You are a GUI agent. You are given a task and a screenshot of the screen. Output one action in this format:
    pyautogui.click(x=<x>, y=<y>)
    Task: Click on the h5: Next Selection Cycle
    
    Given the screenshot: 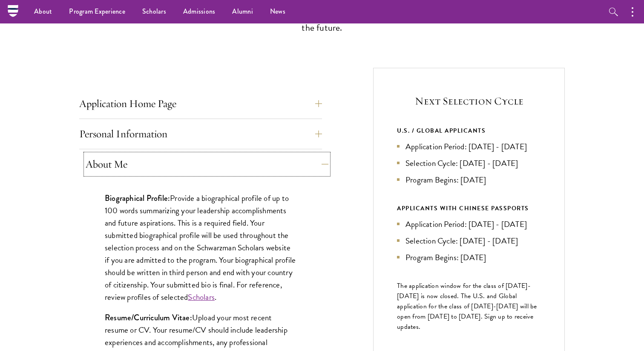 What is the action you would take?
    pyautogui.click(x=469, y=101)
    